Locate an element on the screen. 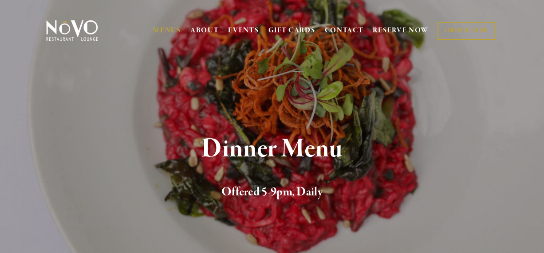  h2: Offered 5-9pm, Daily is located at coordinates (272, 193).